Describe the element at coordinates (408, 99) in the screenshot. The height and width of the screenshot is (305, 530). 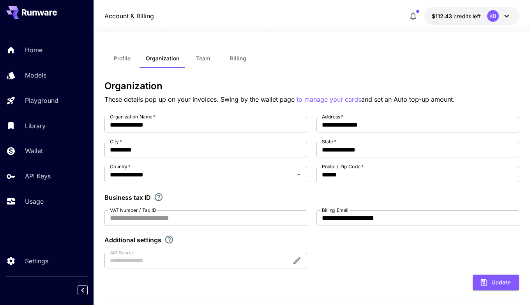
I see `span: and set an Auto top-up amount.` at that location.